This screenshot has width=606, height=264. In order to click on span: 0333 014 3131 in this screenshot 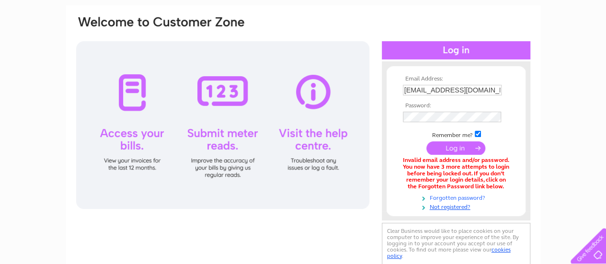, I will do `click(458, 11)`.